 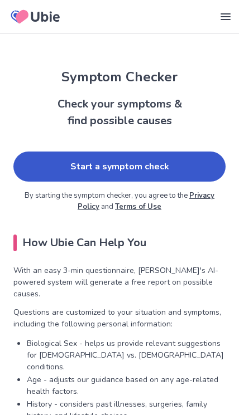 What do you see at coordinates (119, 201) in the screenshot?
I see `p: By starting the symptom checker, you agree to the and` at bounding box center [119, 201].